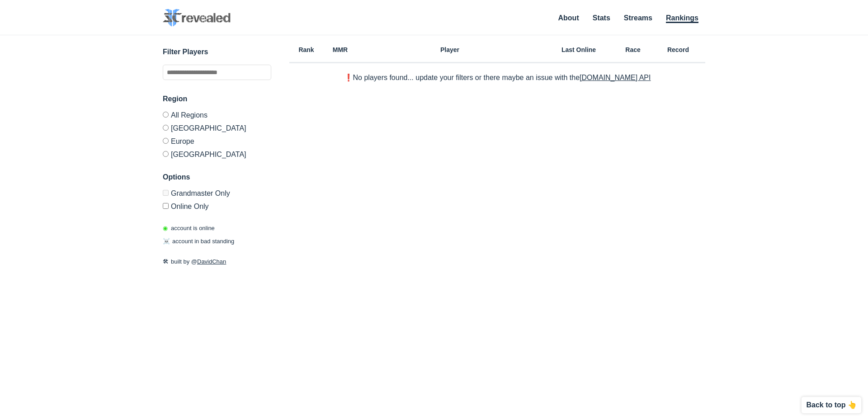 This screenshot has width=868, height=420. Describe the element at coordinates (217, 177) in the screenshot. I see `h3: Options` at that location.